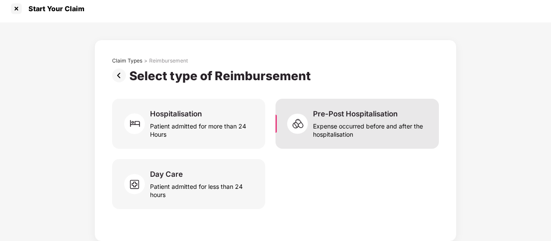 This screenshot has width=551, height=241. What do you see at coordinates (167, 174) in the screenshot?
I see `div: Day Care` at bounding box center [167, 174].